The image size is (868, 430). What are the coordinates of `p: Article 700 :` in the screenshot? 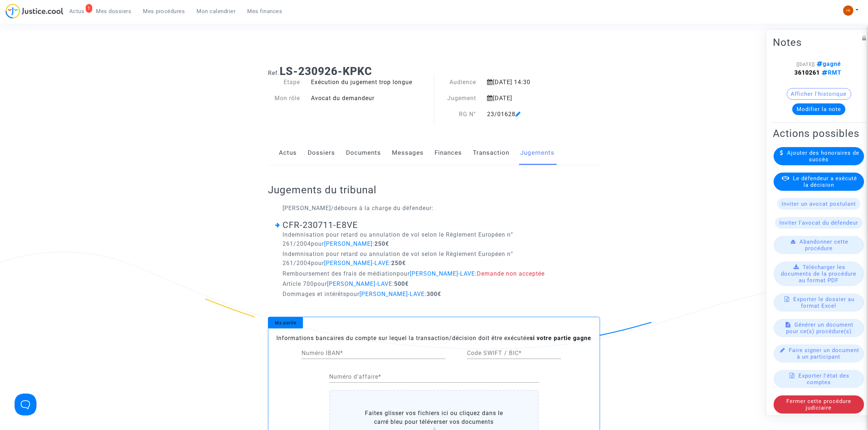 It's located at (438, 284).